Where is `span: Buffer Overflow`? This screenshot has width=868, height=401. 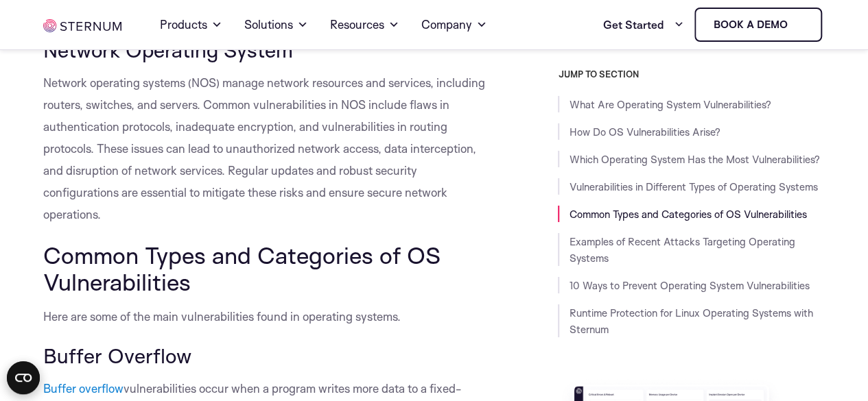 span: Buffer Overflow is located at coordinates (117, 355).